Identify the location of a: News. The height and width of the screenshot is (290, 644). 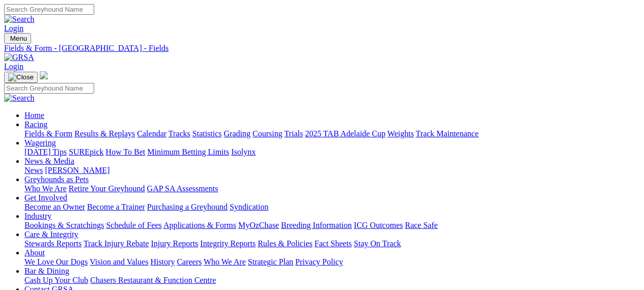
(34, 170).